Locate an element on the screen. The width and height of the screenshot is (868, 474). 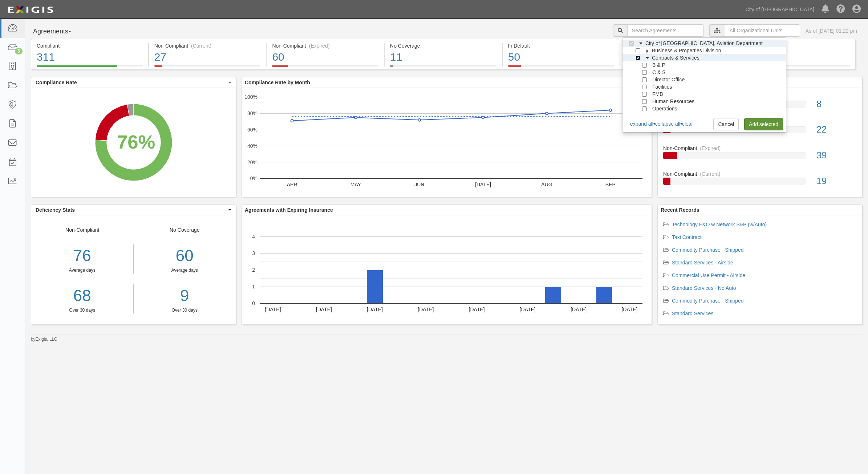
text: SEP is located at coordinates (611, 185).